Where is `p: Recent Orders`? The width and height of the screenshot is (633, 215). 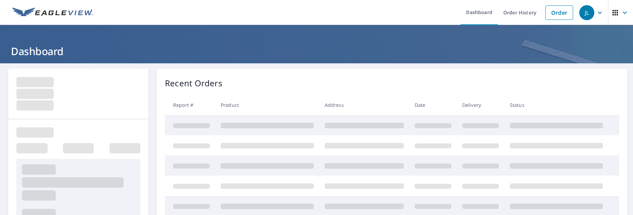
p: Recent Orders is located at coordinates (194, 83).